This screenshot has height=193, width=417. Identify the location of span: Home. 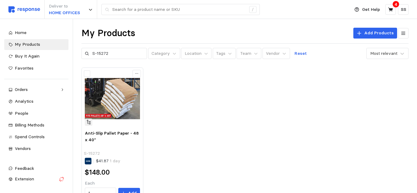
(21, 33).